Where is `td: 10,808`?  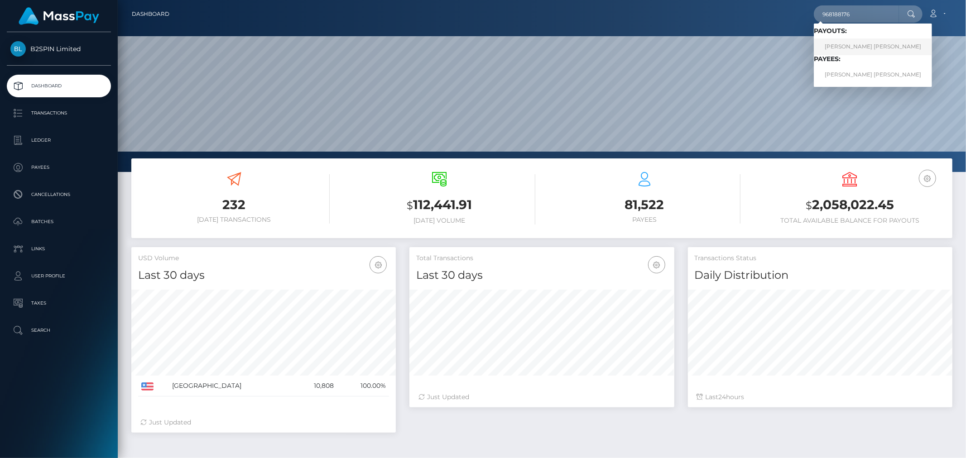 td: 10,808 is located at coordinates (315, 386).